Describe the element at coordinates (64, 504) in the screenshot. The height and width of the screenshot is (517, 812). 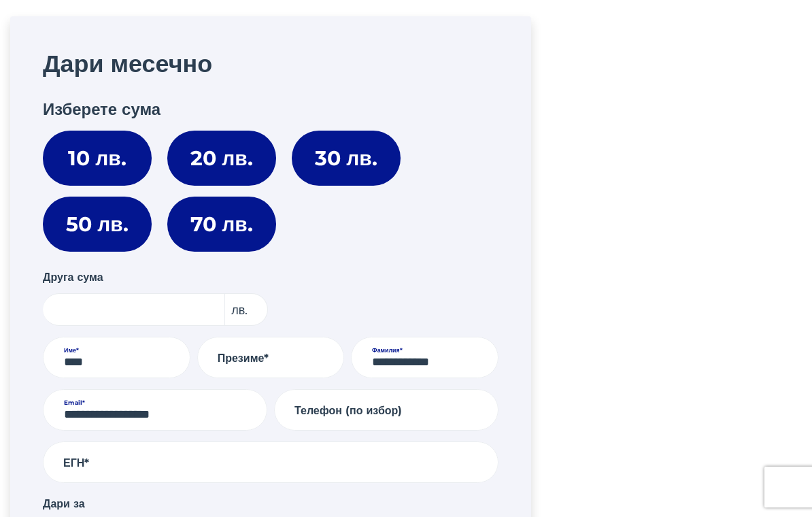
I see `label: Дари за` at that location.